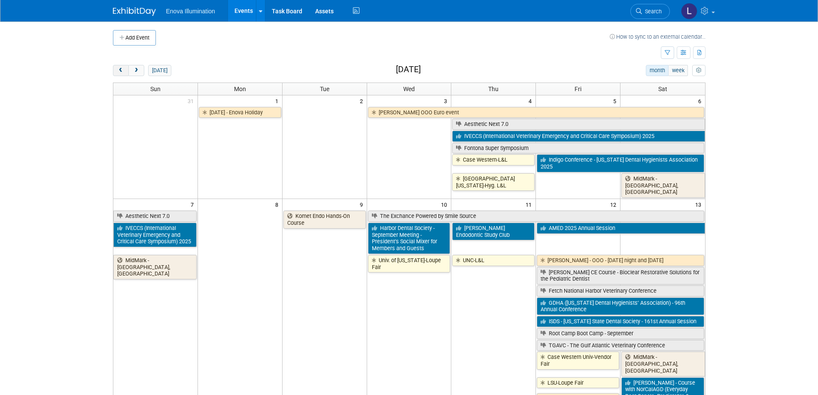  I want to click on a: Case Western-L&L, so click(494, 160).